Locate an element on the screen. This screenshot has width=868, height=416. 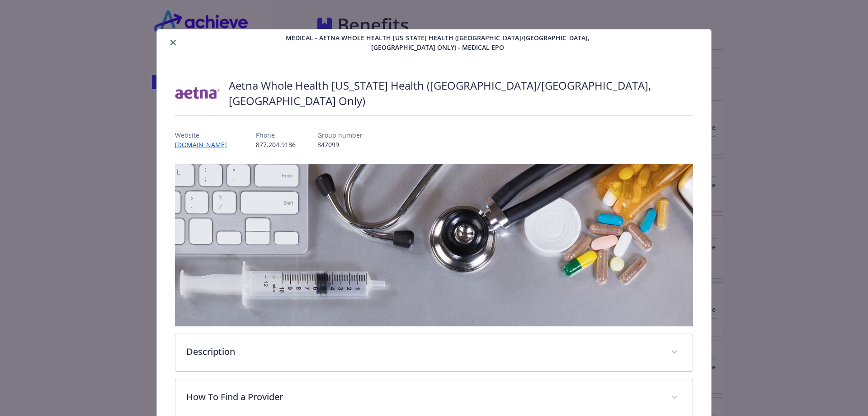
div: Description is located at coordinates (434, 353).